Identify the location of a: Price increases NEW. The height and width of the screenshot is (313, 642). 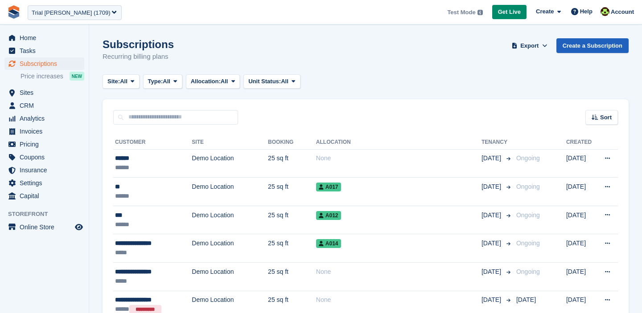
(52, 76).